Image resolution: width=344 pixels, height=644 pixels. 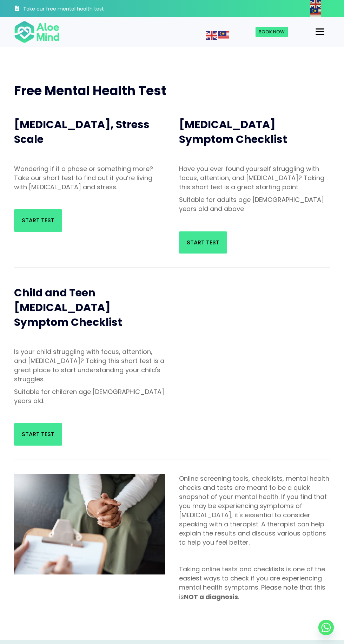 What do you see at coordinates (90, 178) in the screenshot?
I see `p: Wondering if it a phase or something more? Take our short test to find out if you’re living with ...` at bounding box center [90, 178].